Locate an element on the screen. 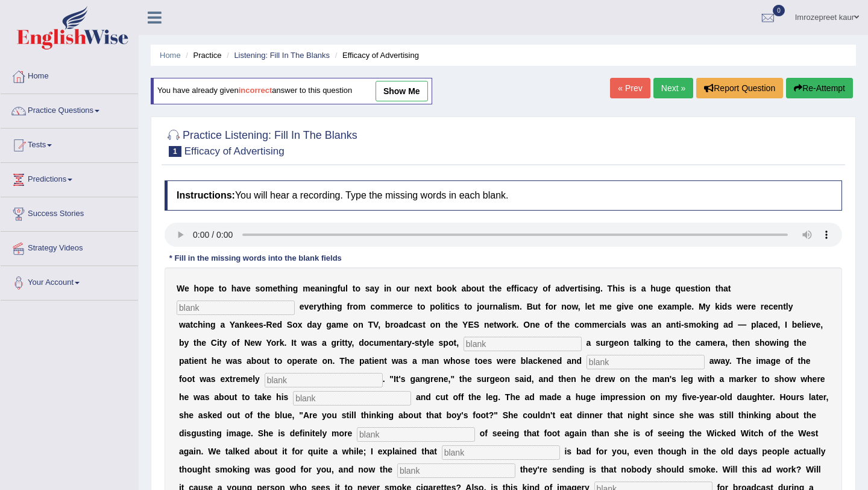 Image resolution: width=868 pixels, height=490 pixels. b: W is located at coordinates (180, 288).